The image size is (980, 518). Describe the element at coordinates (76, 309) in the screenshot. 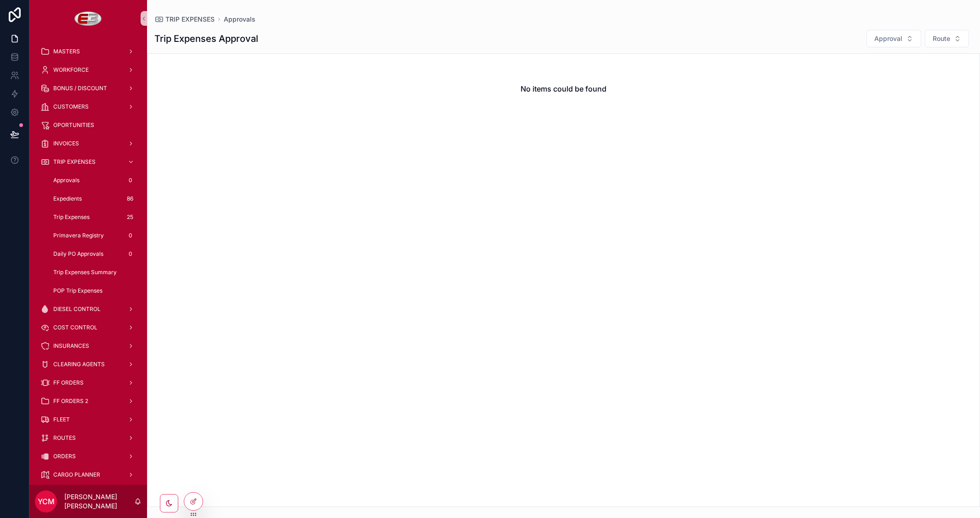

I see `span: DIESEL CONTROL` at that location.